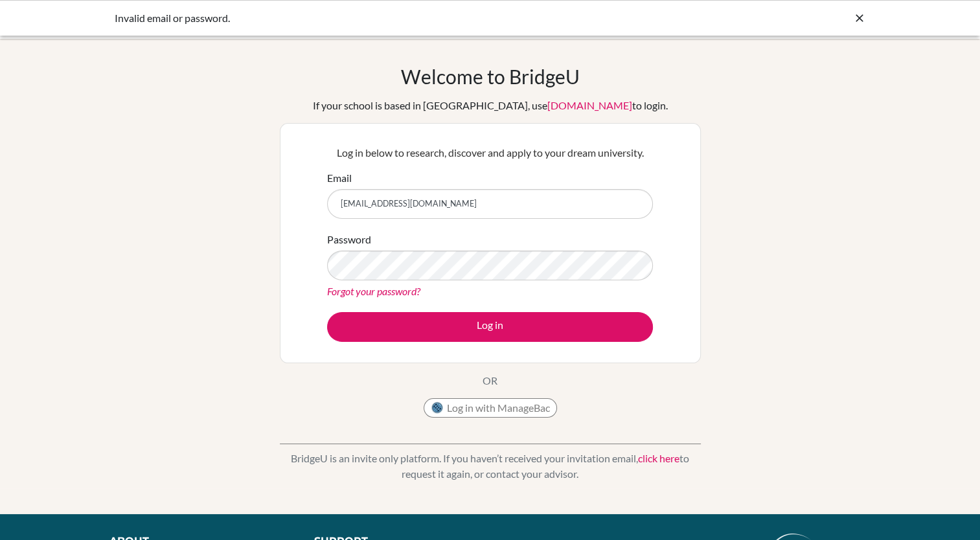  What do you see at coordinates (490, 408) in the screenshot?
I see `button: Log in with ManageBac` at bounding box center [490, 408].